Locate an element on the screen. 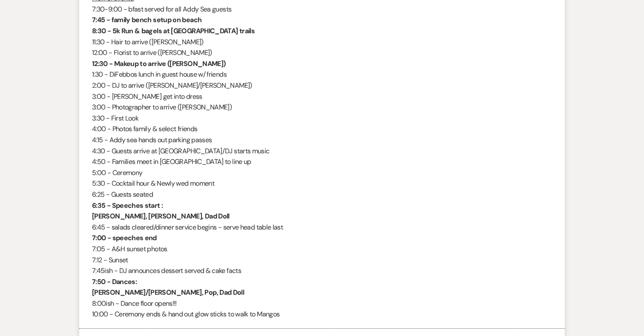  p: 5:30 - Cocktail hour & Newly wed moment is located at coordinates (322, 184).